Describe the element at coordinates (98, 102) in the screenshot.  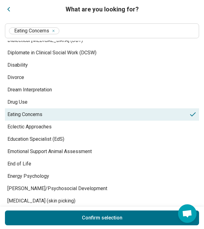
I see `span: Drug Use` at that location.